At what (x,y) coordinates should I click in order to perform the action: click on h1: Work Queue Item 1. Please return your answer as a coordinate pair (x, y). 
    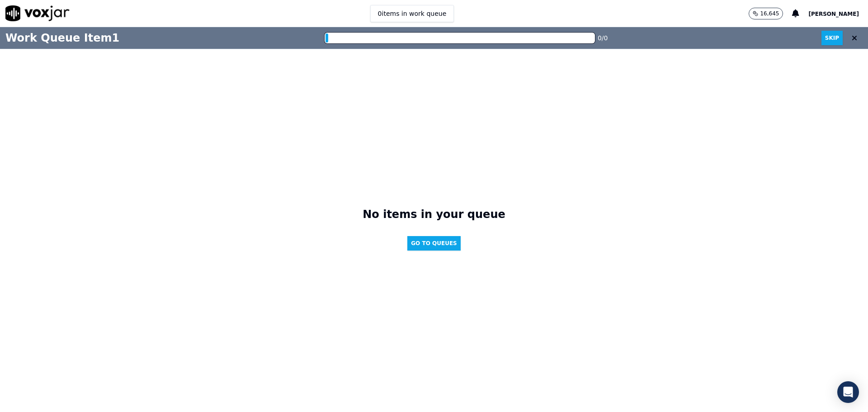
    Looking at the image, I should click on (63, 38).